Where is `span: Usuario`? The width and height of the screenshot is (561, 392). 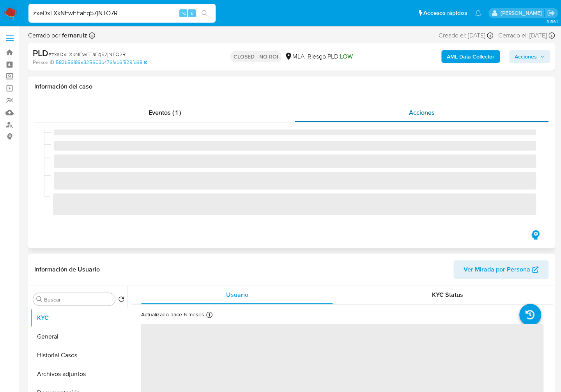
span: Usuario is located at coordinates (237, 294).